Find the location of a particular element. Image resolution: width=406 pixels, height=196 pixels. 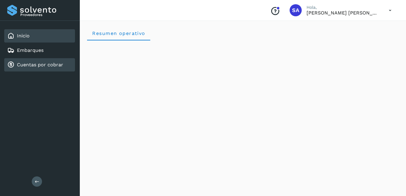

a: Embarques is located at coordinates (30, 50).